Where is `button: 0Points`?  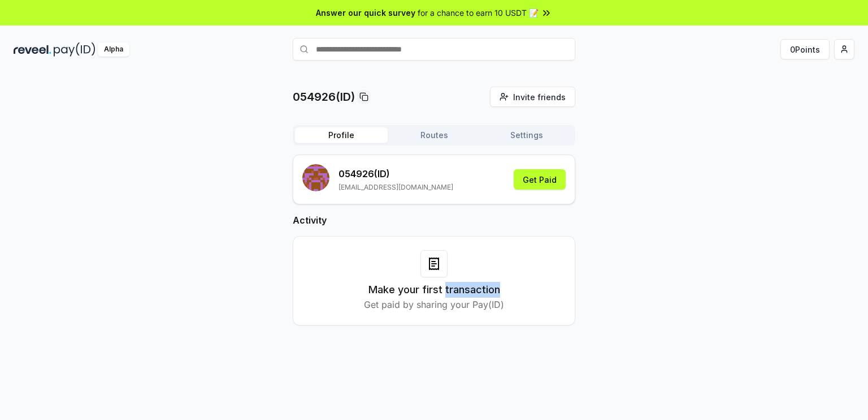 button: 0Points is located at coordinates (805, 49).